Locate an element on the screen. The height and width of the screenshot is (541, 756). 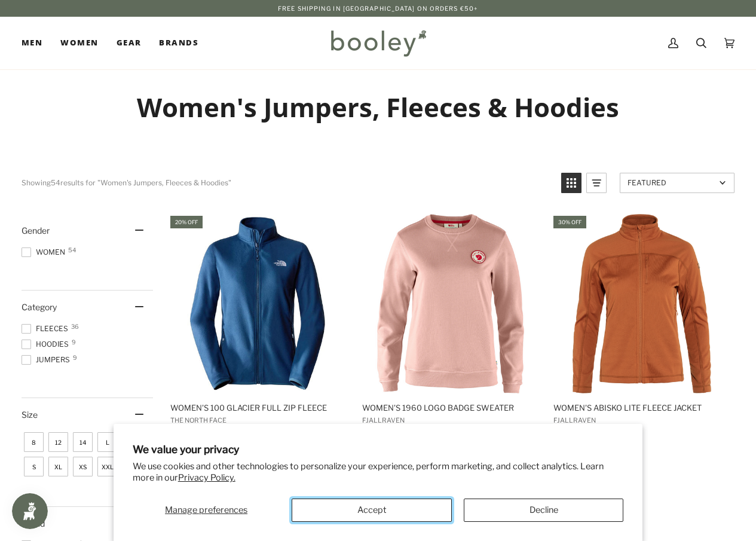
span: Gear is located at coordinates (129, 43).